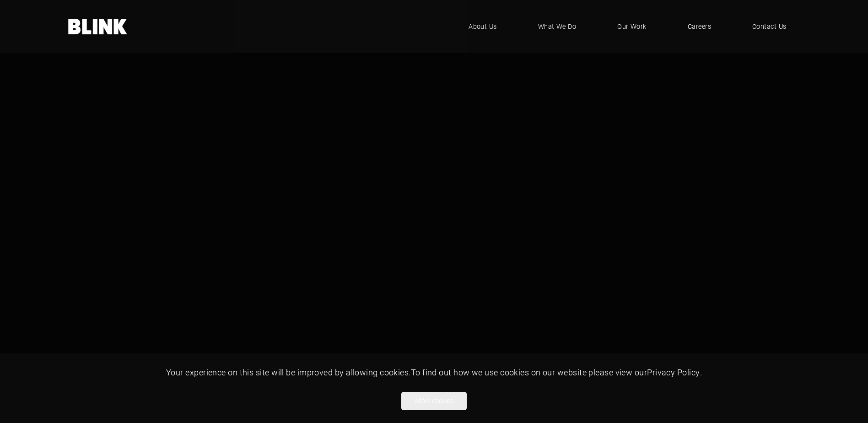  What do you see at coordinates (98, 26) in the screenshot?
I see `a: Home` at bounding box center [98, 26].